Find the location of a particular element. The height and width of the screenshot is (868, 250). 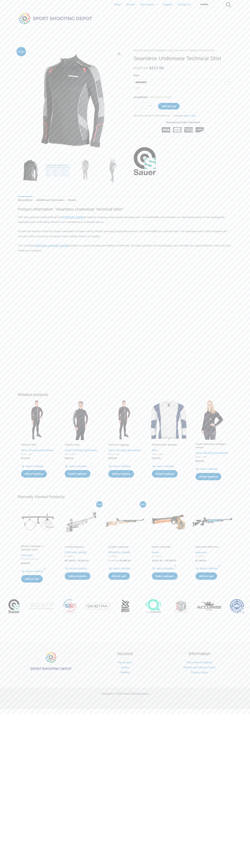

img: CM200EI is located at coordinates (169, 522).